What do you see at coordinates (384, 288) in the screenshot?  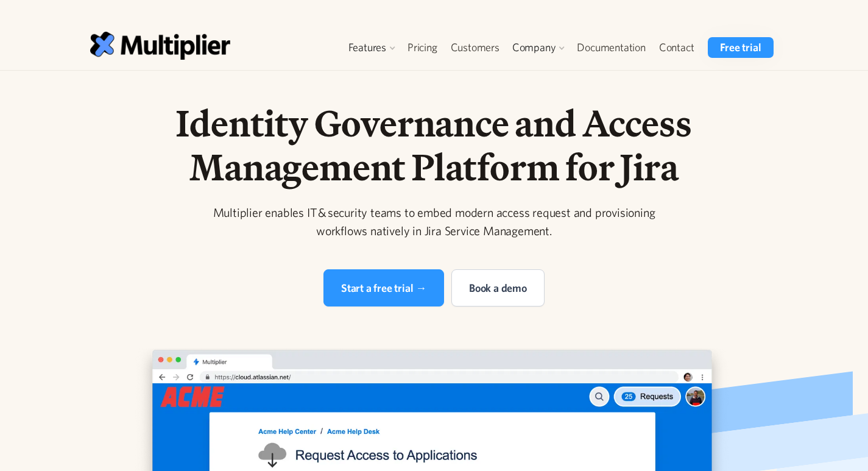 I see `div: Start a free trial →` at bounding box center [384, 288].